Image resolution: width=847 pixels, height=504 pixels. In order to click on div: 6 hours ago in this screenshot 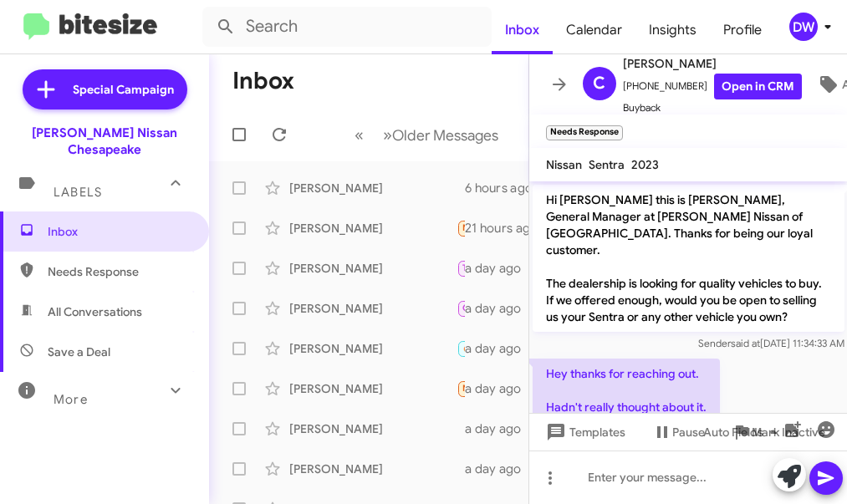, I will do `click(505, 188)`.